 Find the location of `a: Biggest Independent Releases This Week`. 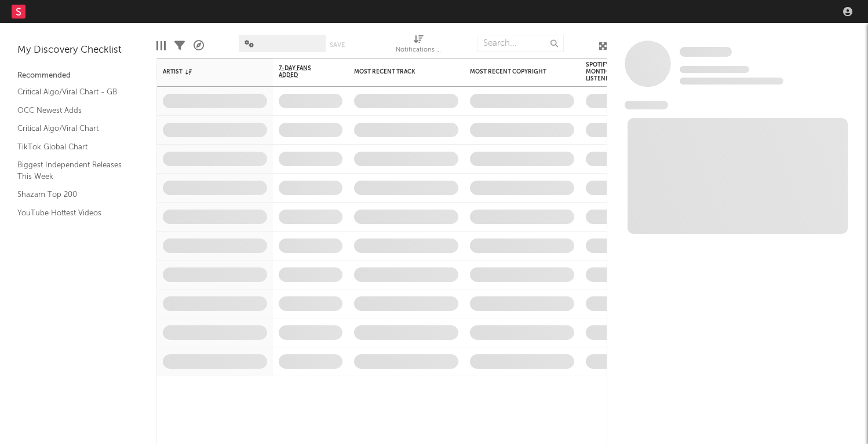

a: Biggest Independent Releases This Week is located at coordinates (72, 170).